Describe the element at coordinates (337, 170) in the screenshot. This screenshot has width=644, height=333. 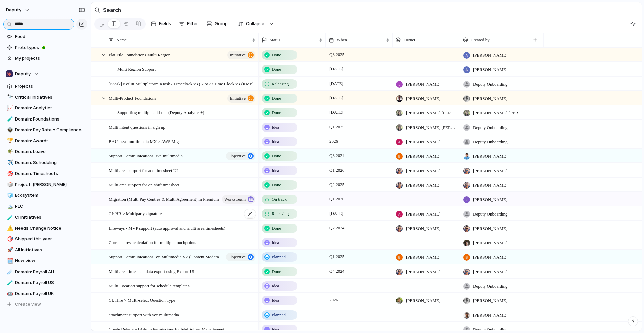
I see `span: Q1 2026` at that location.